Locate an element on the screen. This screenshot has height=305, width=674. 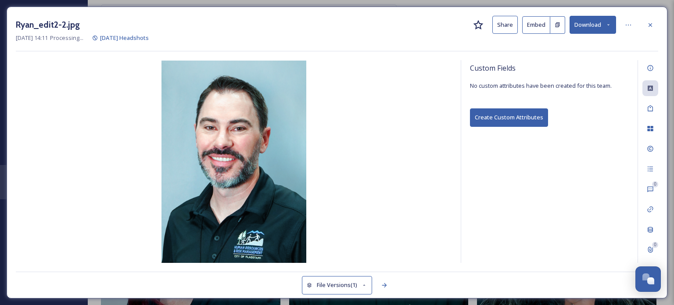
button: Embed is located at coordinates (537, 25).